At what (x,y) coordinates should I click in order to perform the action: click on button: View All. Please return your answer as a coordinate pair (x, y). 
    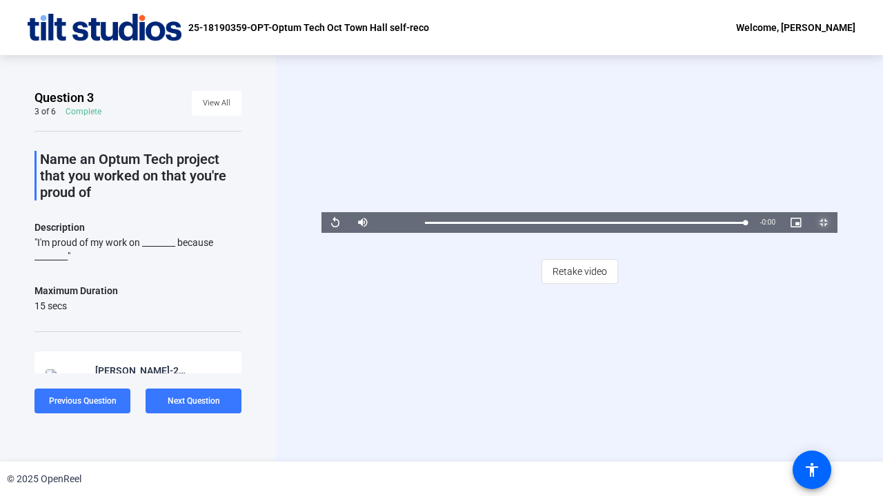
    Looking at the image, I should click on (216, 103).